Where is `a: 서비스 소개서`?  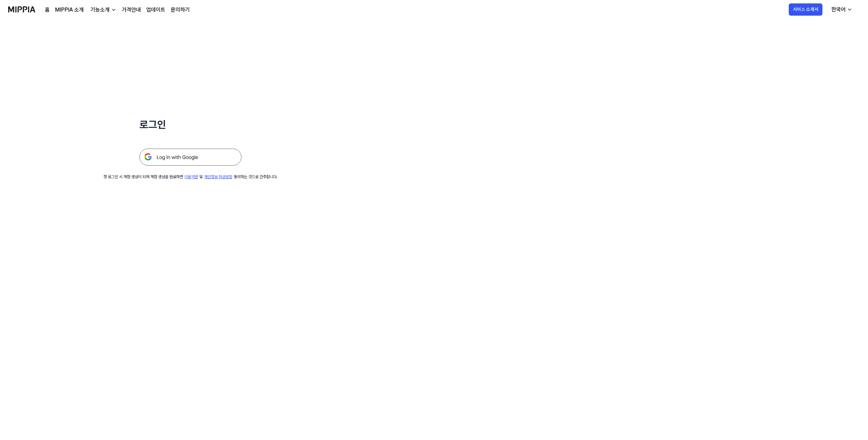
a: 서비스 소개서 is located at coordinates (806, 9).